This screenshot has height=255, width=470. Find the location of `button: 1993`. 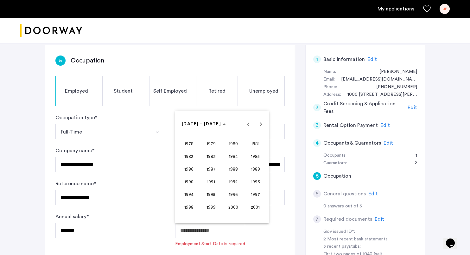

button: 1993 is located at coordinates (255, 181).